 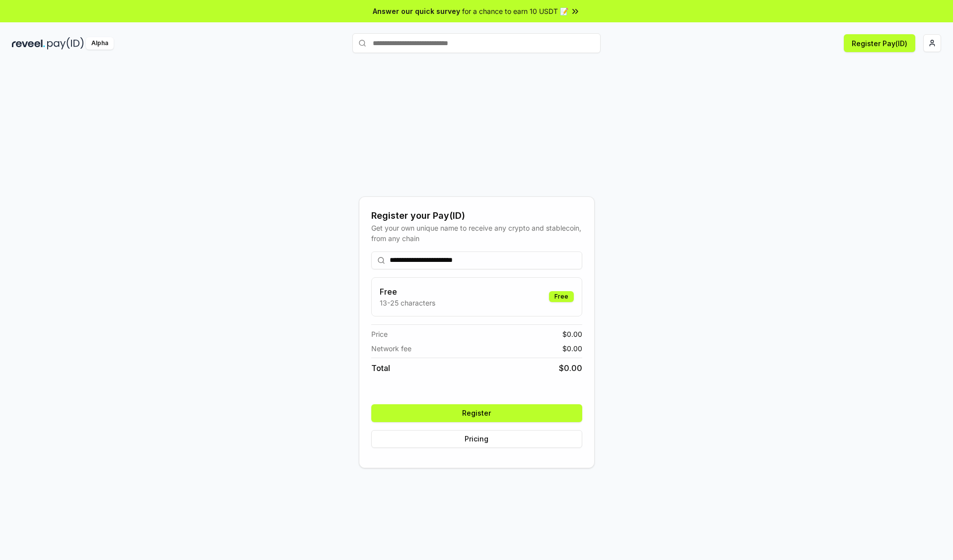 What do you see at coordinates (391, 348) in the screenshot?
I see `span: Network fee` at bounding box center [391, 348].